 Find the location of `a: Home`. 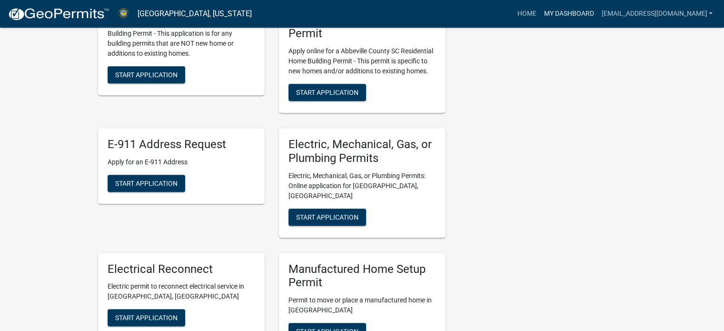

a: Home is located at coordinates (526, 14).